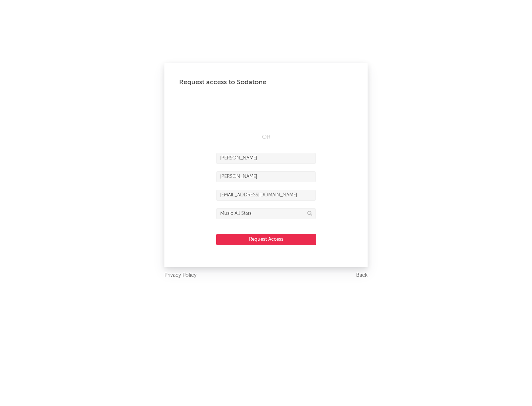  I want to click on button: Request Access, so click(266, 240).